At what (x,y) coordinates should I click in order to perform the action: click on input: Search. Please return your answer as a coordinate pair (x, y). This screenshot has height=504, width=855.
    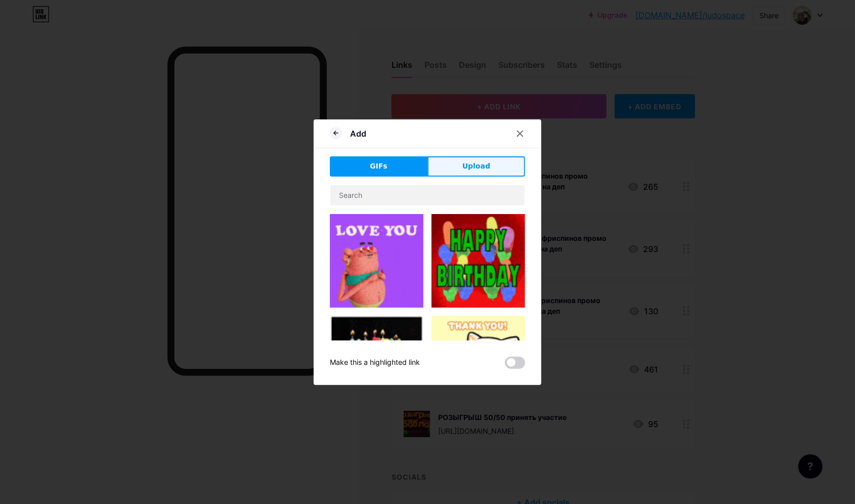
    Looking at the image, I should click on (428, 196).